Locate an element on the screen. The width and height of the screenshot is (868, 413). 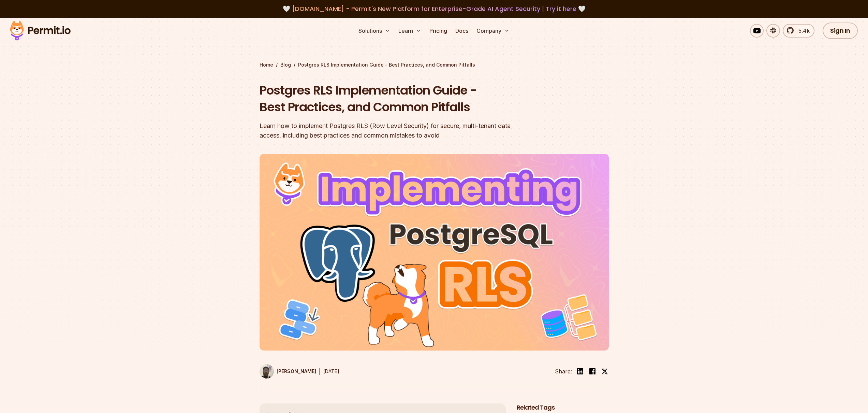
button: Solutions is located at coordinates (374, 31).